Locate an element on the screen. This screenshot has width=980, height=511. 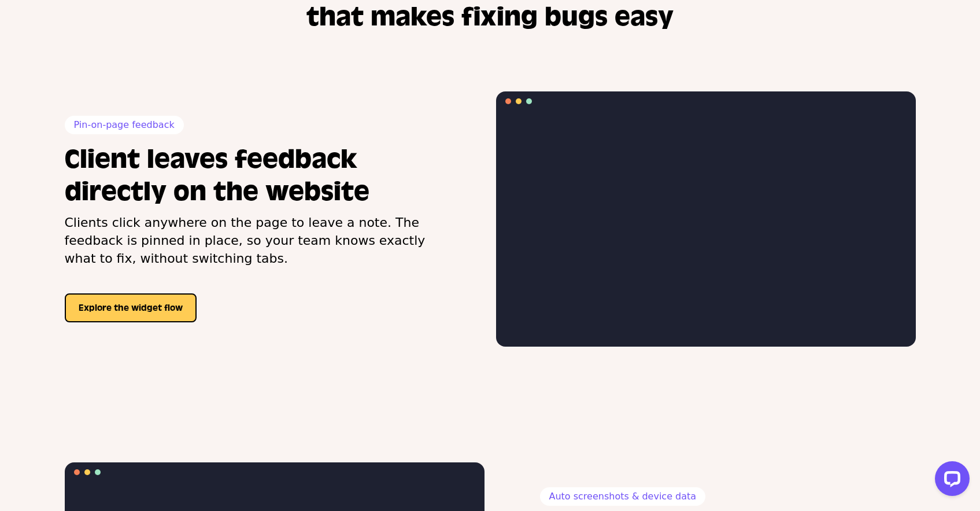
p: Pin-on-page feedback is located at coordinates (124, 125).